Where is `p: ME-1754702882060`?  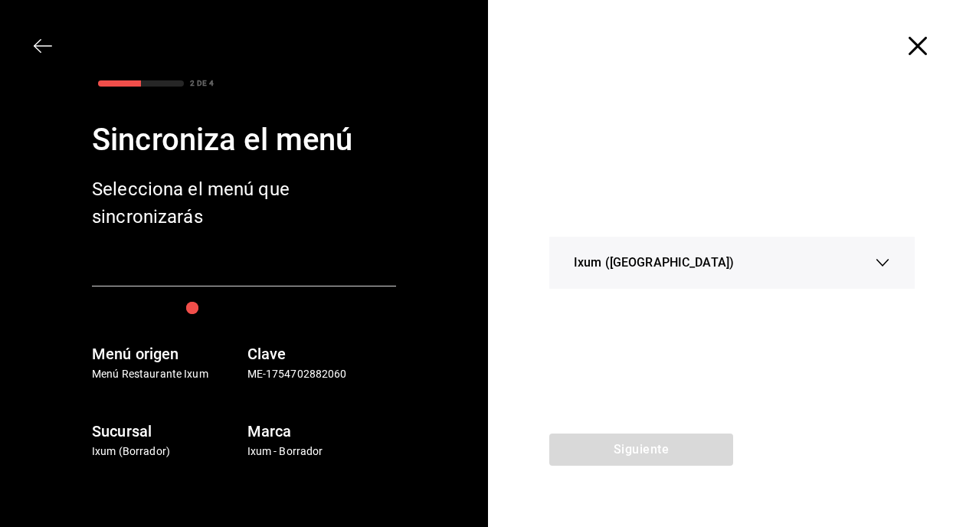
p: ME-1754702882060 is located at coordinates (322, 374).